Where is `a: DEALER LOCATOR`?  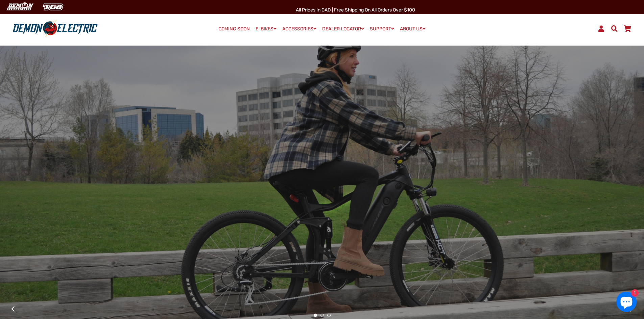 a: DEALER LOCATOR is located at coordinates (343, 29).